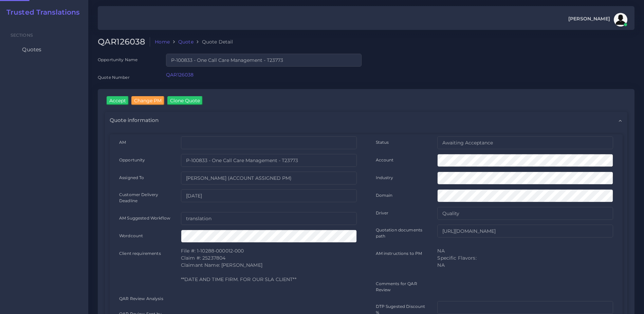  What do you see at coordinates (145, 218) in the screenshot?
I see `label: AM Suggested Workflow` at bounding box center [145, 218].